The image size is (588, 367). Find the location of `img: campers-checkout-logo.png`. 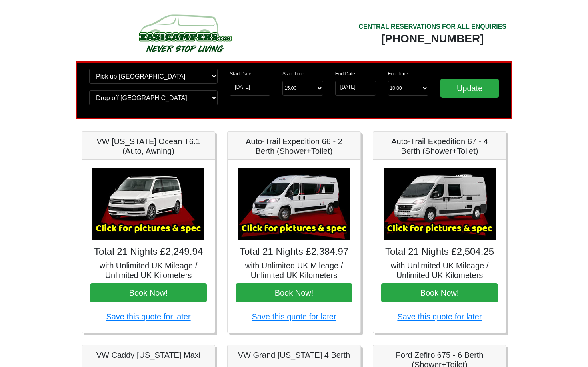

img: campers-checkout-logo.png is located at coordinates (185, 33).